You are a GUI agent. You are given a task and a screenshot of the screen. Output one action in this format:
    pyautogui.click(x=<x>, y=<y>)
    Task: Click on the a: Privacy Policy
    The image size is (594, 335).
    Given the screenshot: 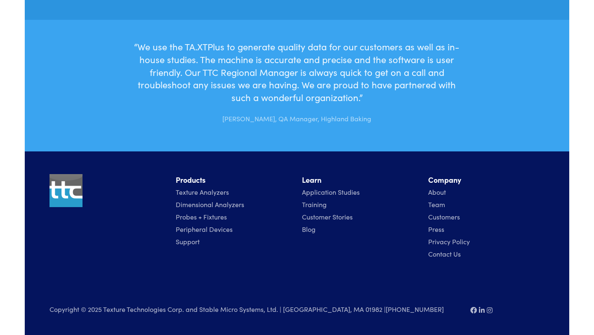 What is the action you would take?
    pyautogui.click(x=449, y=241)
    